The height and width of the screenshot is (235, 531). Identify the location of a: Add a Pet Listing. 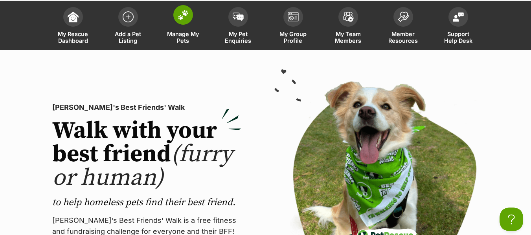
(128, 26).